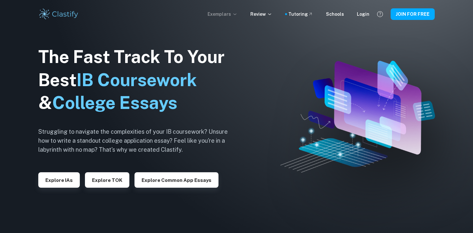 The width and height of the screenshot is (473, 233). I want to click on h6: Struggling to navigate the complexities of your IB coursework? Unsure how to write a standout col..., so click(138, 141).